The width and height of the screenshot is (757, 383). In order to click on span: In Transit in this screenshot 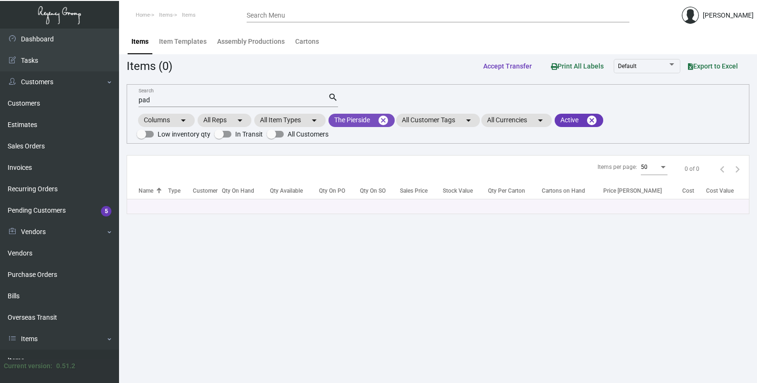, I will do `click(249, 134)`.